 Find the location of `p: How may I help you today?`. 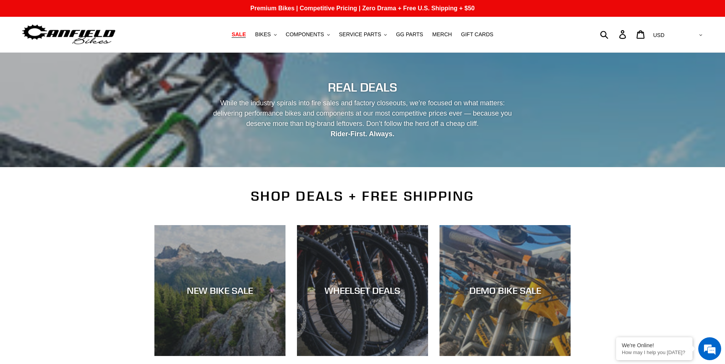

p: How may I help you today? is located at coordinates (654, 353).